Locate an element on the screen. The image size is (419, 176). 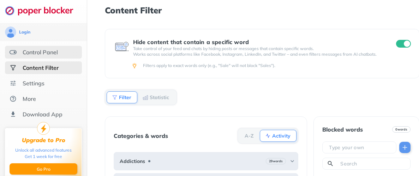
img: avatar.svg is located at coordinates (11, 32).